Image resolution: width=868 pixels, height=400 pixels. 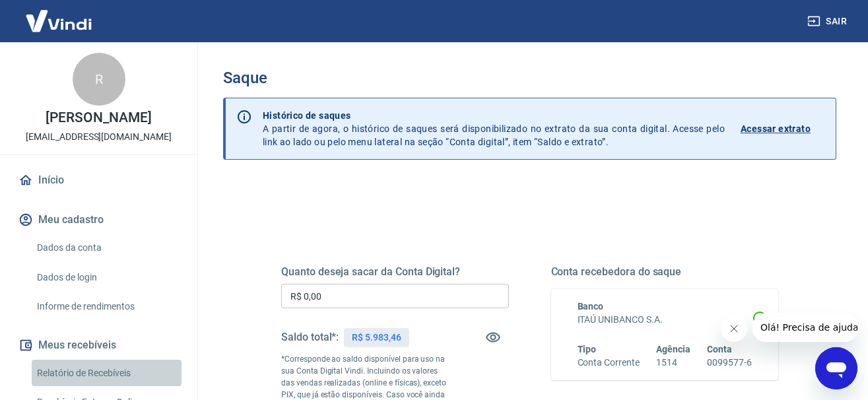 I want to click on h5: Quanto deseja sacar da Conta Digital?, so click(x=395, y=272).